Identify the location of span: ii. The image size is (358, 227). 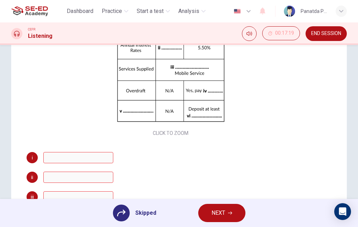
(32, 177).